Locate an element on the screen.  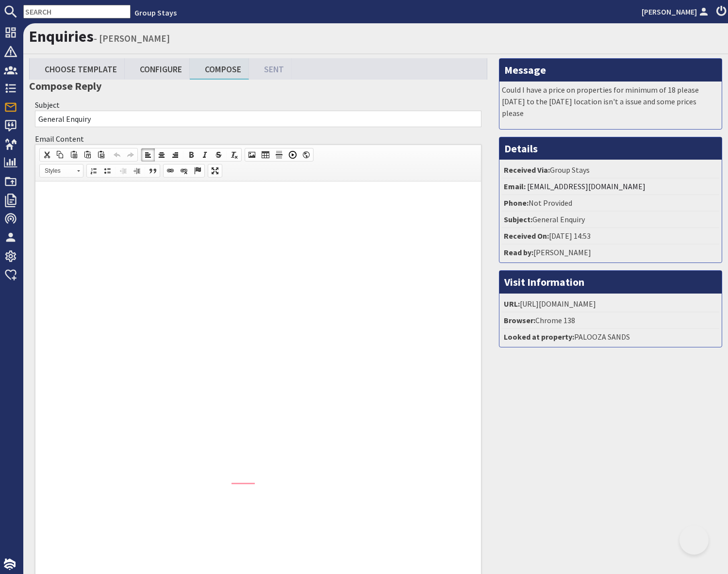
strong: Received Via: is located at coordinates (526, 170).